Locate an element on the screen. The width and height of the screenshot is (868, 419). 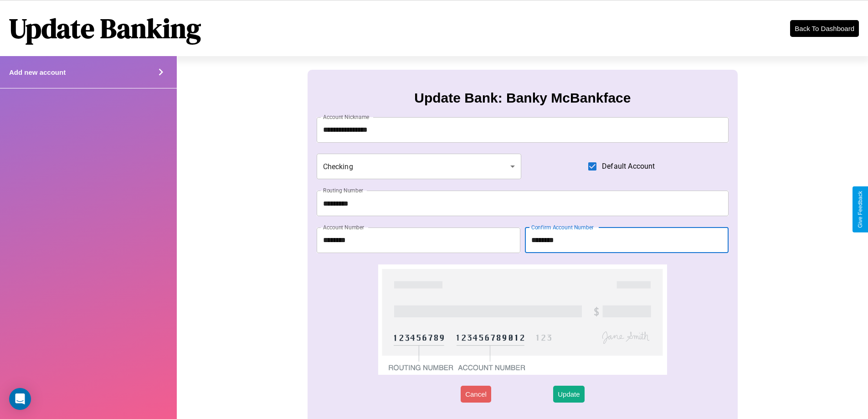
img: check is located at coordinates (522, 320).